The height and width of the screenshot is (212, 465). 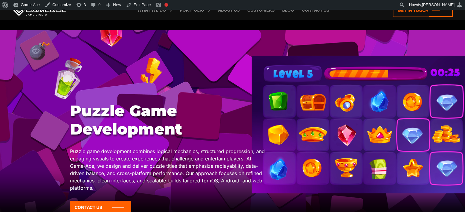 What do you see at coordinates (168, 120) in the screenshot?
I see `h1: Puzzle Game Development` at bounding box center [168, 120].